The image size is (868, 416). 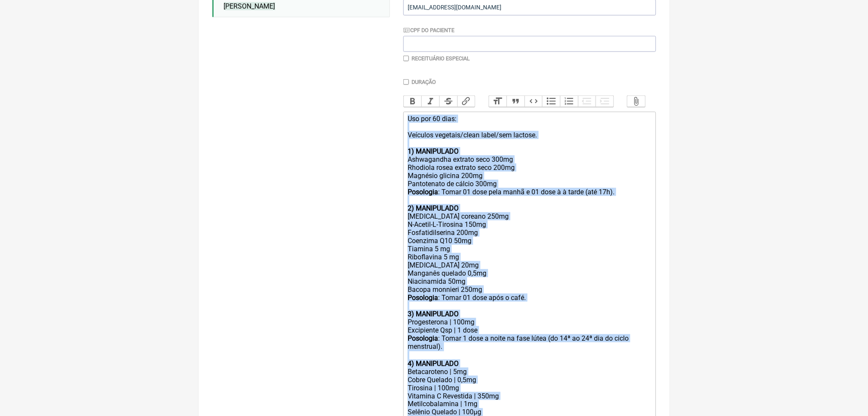 What do you see at coordinates (529, 347) in the screenshot?
I see `div: : Tomar 1 dose a noite na fase lútea (do 14ª ao 24ª dia do ciclo menstrual).ㅤ` at bounding box center [529, 347].